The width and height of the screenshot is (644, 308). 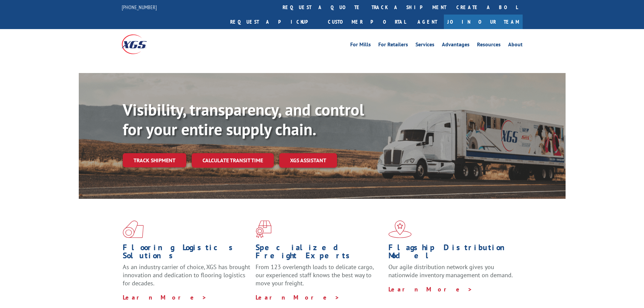 I want to click on span: As an industry carrier of choice, XGS has brought innovation and dedication to flooring logistics..., so click(x=186, y=275).